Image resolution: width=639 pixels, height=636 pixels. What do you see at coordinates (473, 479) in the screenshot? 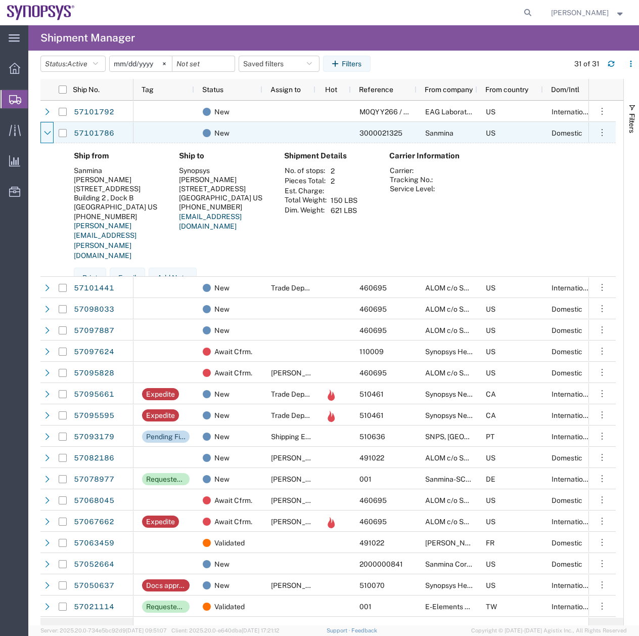
I see `span: Sanmina-SCI Germany GmbH` at bounding box center [473, 479].